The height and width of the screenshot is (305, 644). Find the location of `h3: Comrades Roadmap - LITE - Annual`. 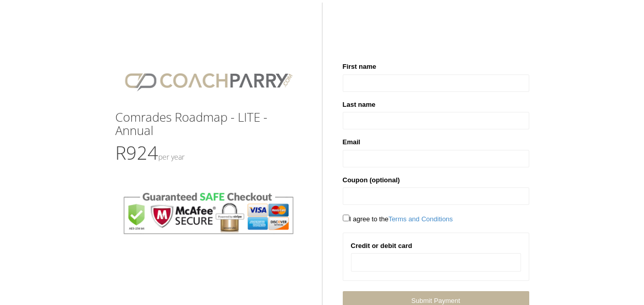

h3: Comrades Roadmap - LITE - Annual is located at coordinates (208, 124).